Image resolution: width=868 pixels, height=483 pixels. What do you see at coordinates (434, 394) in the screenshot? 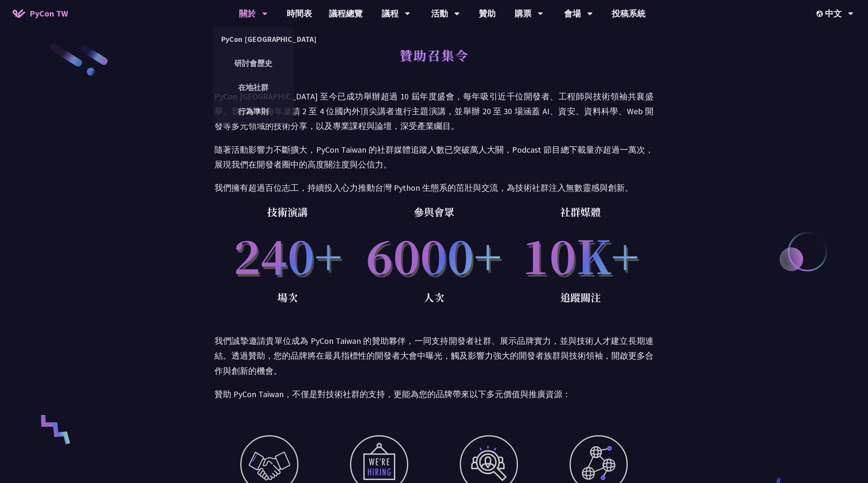
I see `p: 贊助 PyCon Taiwan，不僅是對技術社群的支持，更能為您的品牌帶來以下多元價值與推廣資源：` at bounding box center [434, 394].